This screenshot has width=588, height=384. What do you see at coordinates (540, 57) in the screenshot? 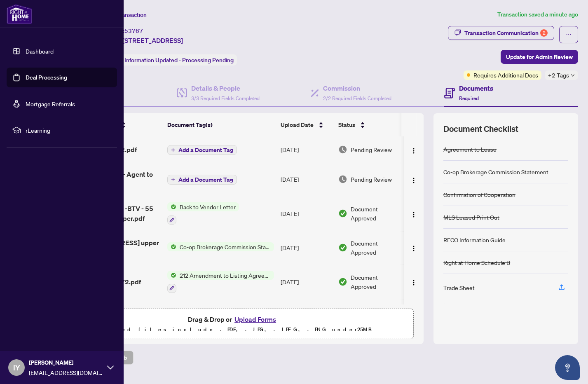
I see `button: Update for Admin Review` at bounding box center [540, 57].